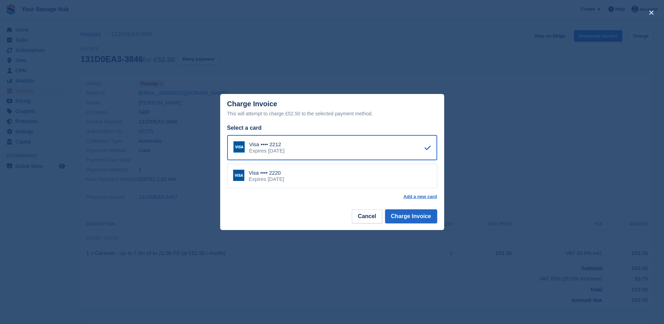 Image resolution: width=664 pixels, height=324 pixels. What do you see at coordinates (420, 196) in the screenshot?
I see `a: Add a new card` at bounding box center [420, 196].